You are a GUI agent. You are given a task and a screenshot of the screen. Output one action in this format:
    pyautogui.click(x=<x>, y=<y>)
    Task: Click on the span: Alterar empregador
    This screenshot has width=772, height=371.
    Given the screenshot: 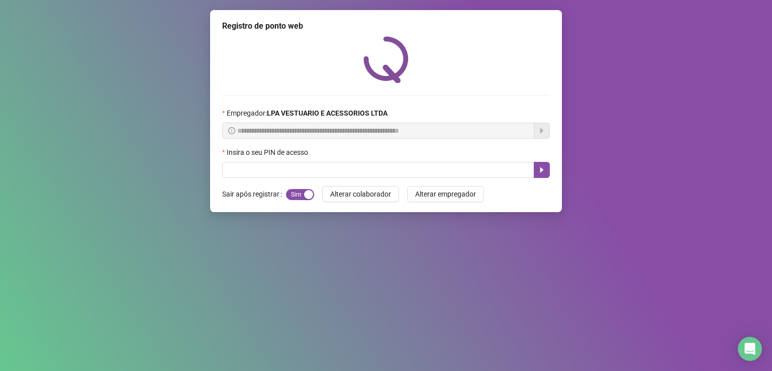 What is the action you would take?
    pyautogui.click(x=445, y=194)
    